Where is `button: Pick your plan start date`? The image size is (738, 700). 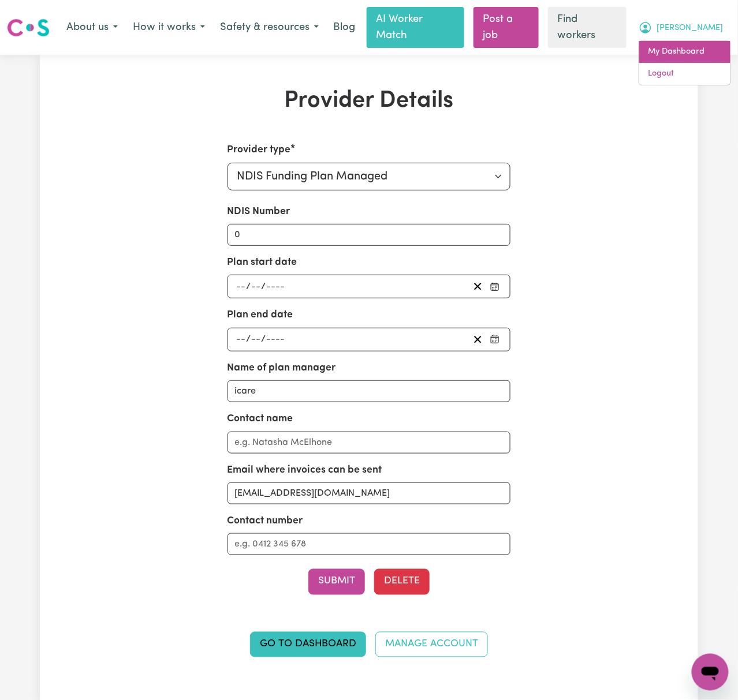
button: Pick your plan start date is located at coordinates (495, 287).